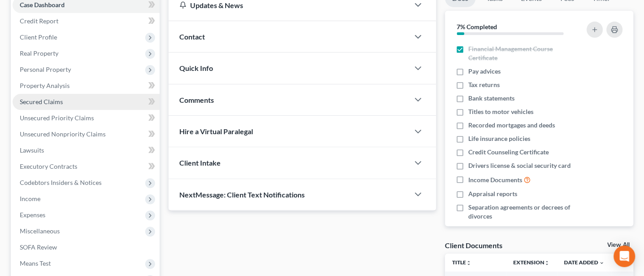 Image resolution: width=644 pixels, height=276 pixels. Describe the element at coordinates (56, 118) in the screenshot. I see `span: Unsecured Priority Claims` at that location.